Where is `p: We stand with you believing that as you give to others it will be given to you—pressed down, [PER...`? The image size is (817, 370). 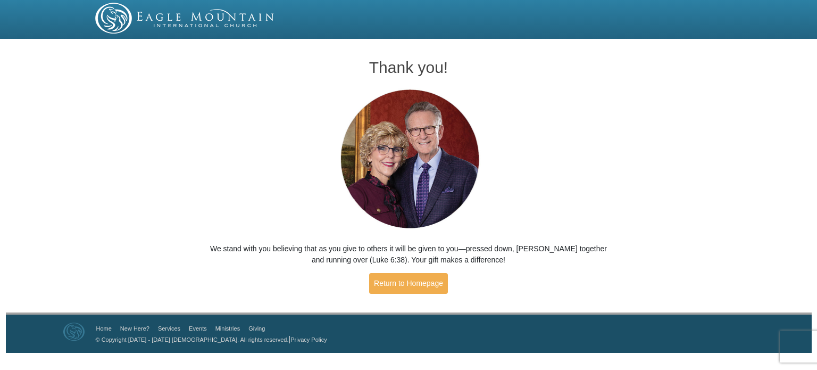
p: We stand with you believing that as you give to others it will be given to you—pressed down, [PER... is located at coordinates (409, 254).